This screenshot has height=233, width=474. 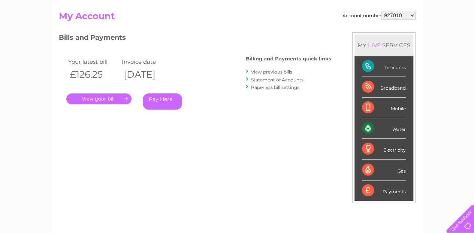 I want to click on div: Mobile, so click(x=384, y=108).